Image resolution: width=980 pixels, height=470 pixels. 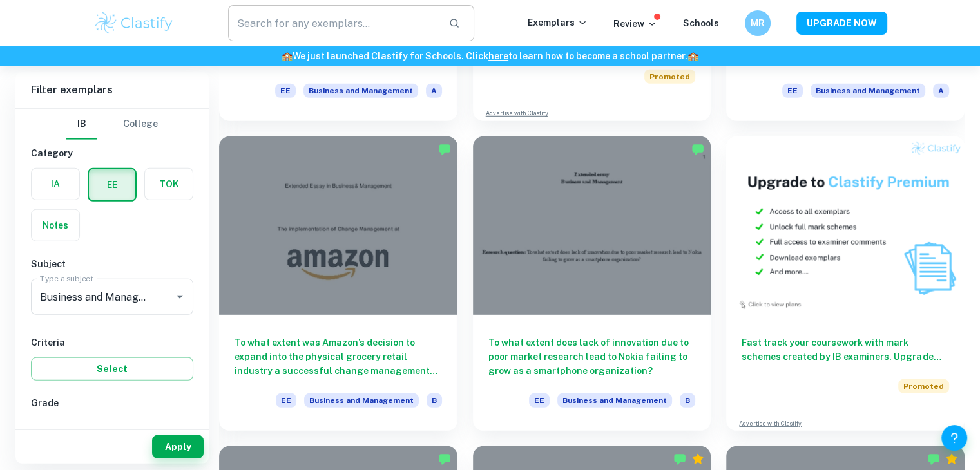 I want to click on a: To what extent was Amazon’s decision to expand into the physical grocery retail industry a succes..., so click(x=338, y=284).